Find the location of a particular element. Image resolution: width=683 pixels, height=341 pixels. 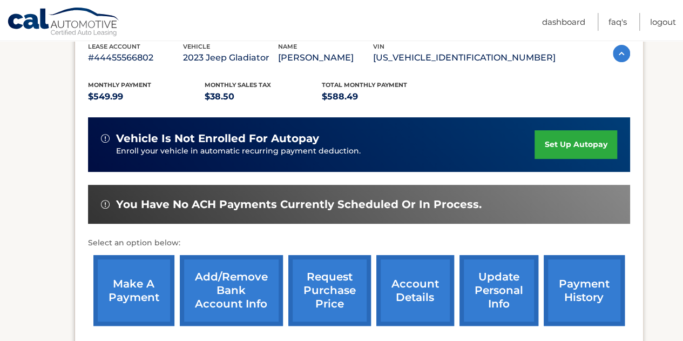

a: Dashboard is located at coordinates (564, 22).